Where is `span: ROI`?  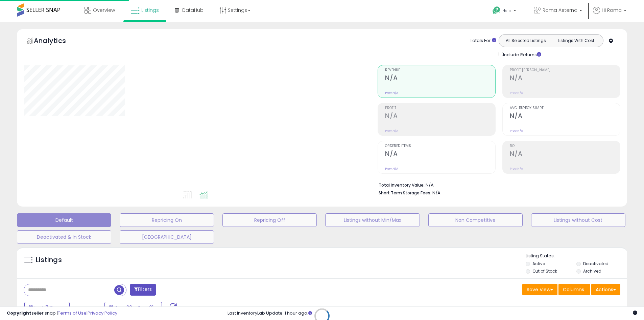 span: ROI is located at coordinates (565, 146).